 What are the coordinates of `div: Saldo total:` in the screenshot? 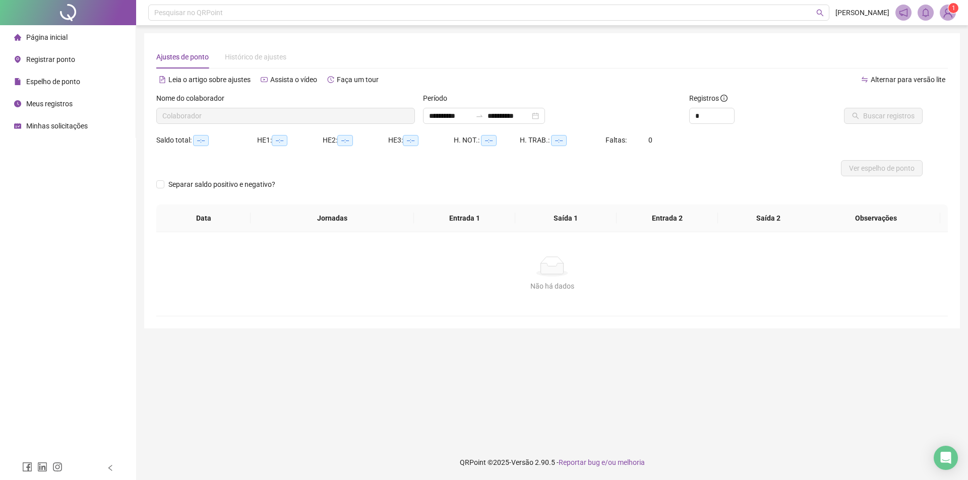 It's located at (207, 140).